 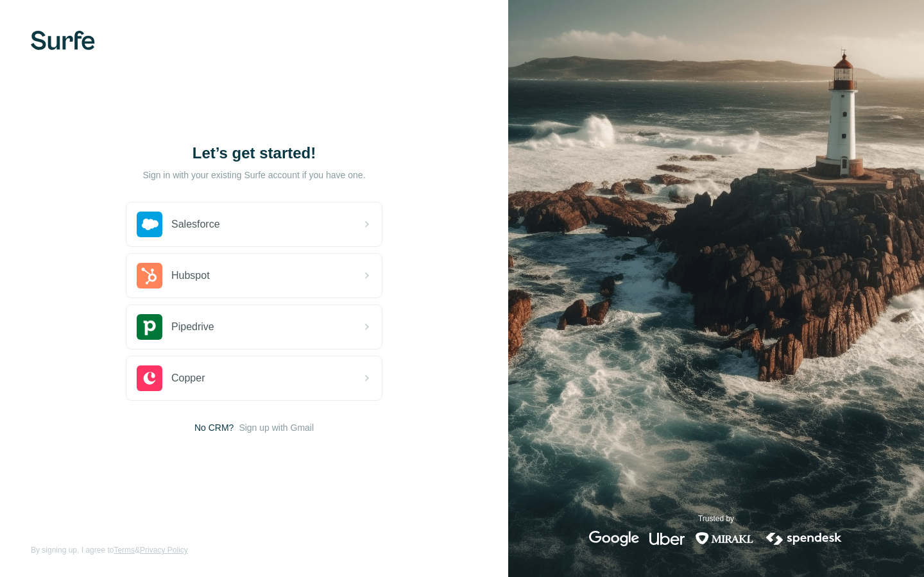 I want to click on a: Terms, so click(x=124, y=550).